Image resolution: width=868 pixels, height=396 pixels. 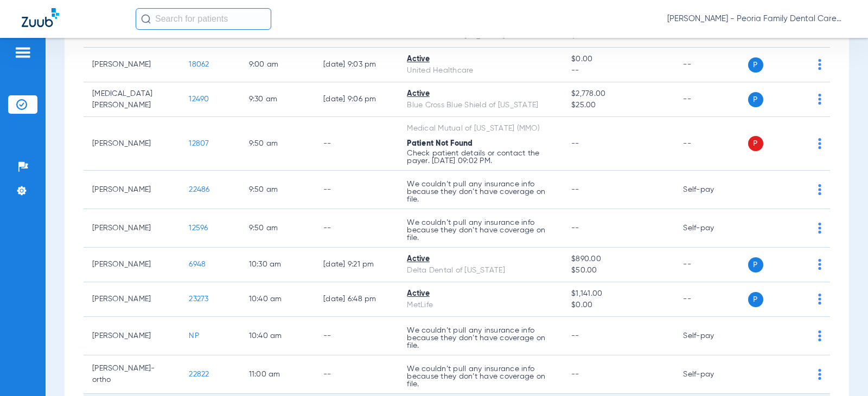 What do you see at coordinates (204, 19) in the screenshot?
I see `input: Search for patients` at bounding box center [204, 19].